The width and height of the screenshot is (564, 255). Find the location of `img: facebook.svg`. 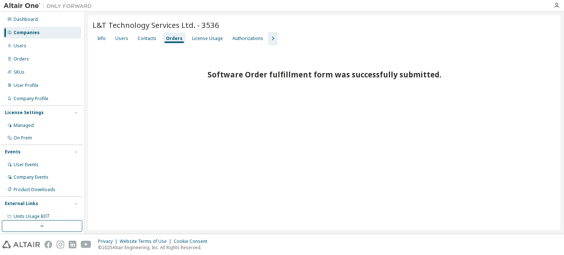

img: facebook.svg is located at coordinates (48, 244).